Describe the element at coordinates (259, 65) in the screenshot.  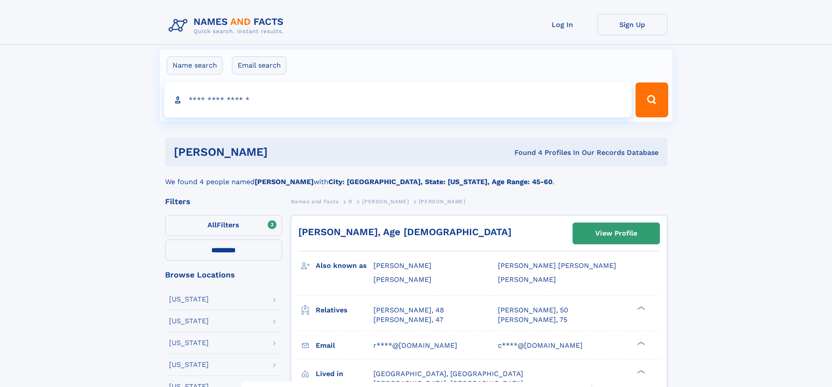
I see `label: Email search` at that location.